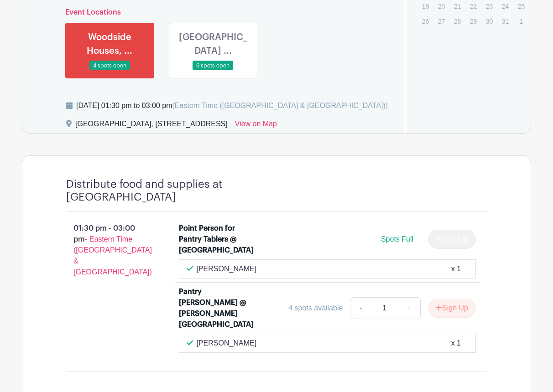 The height and width of the screenshot is (392, 553). Describe the element at coordinates (521, 21) in the screenshot. I see `p: 1` at that location.